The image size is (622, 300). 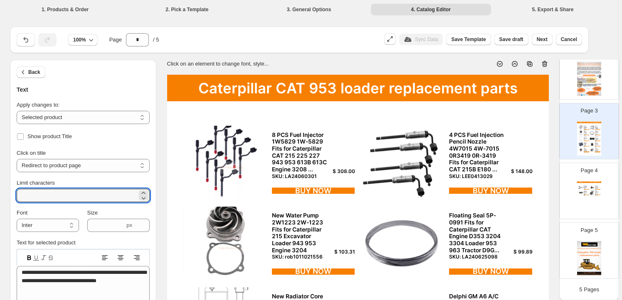 What do you see at coordinates (34, 72) in the screenshot?
I see `span: Back` at bounding box center [34, 72].